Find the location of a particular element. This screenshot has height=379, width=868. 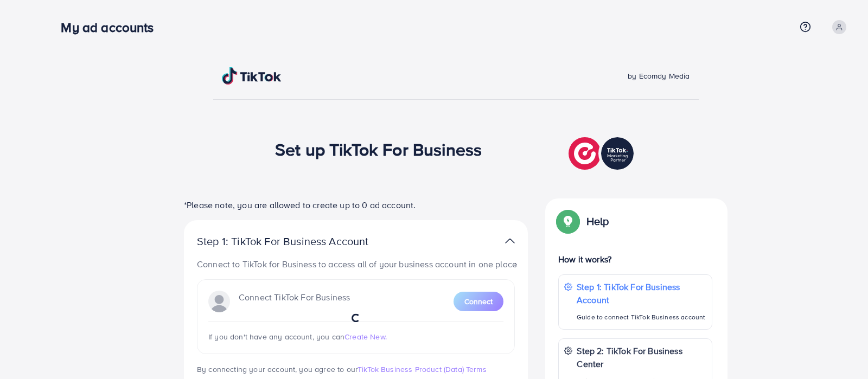

h3: My ad accounts is located at coordinates (112, 27).